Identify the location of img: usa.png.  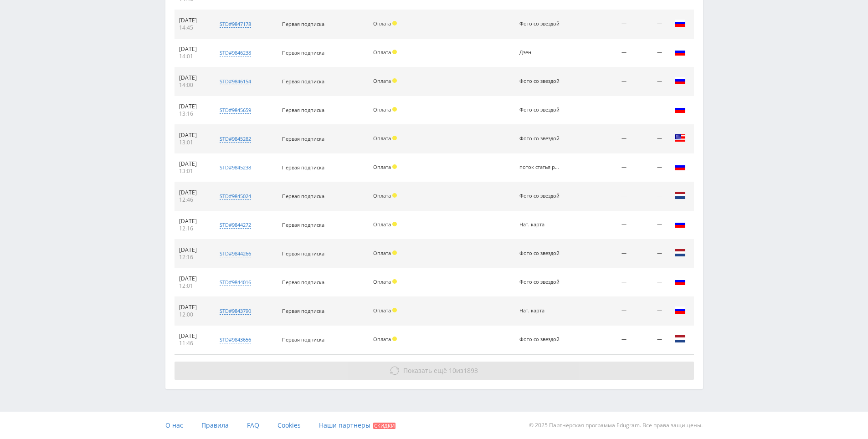
(681, 138).